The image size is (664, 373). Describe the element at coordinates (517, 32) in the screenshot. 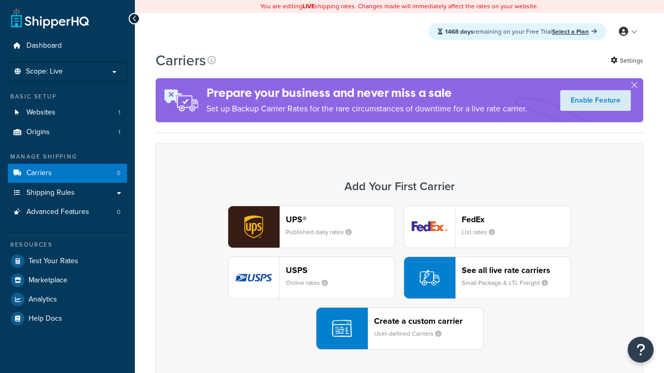

I see `div: remaining on your Free Trial` at that location.